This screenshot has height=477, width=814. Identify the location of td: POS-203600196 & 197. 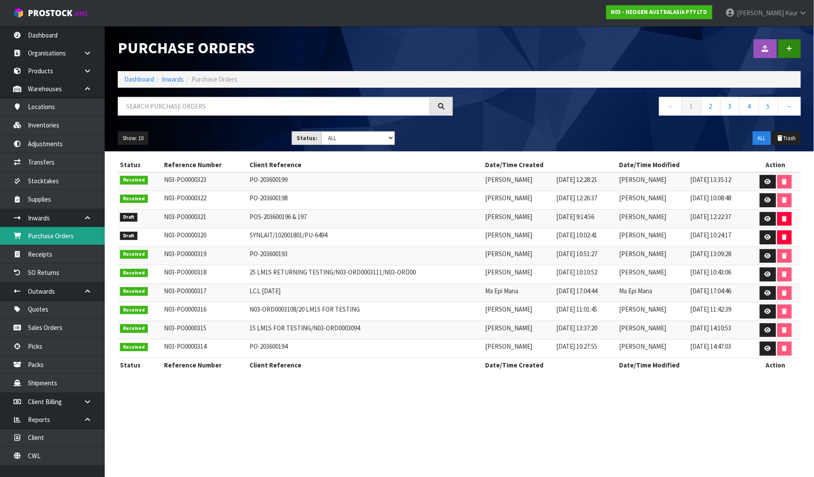
(365, 218).